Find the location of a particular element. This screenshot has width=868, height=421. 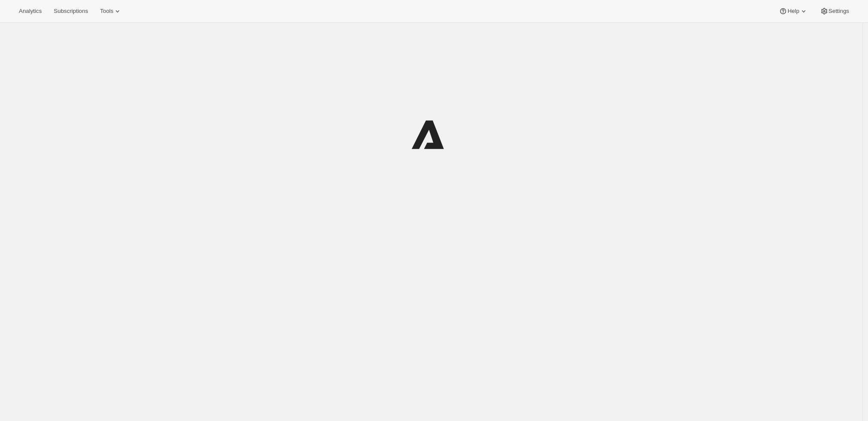

button: Help is located at coordinates (793, 11).